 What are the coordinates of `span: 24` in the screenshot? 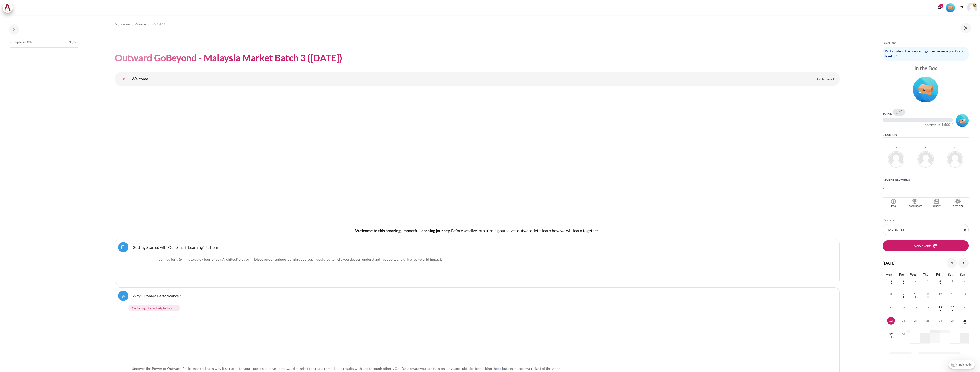 It's located at (916, 320).